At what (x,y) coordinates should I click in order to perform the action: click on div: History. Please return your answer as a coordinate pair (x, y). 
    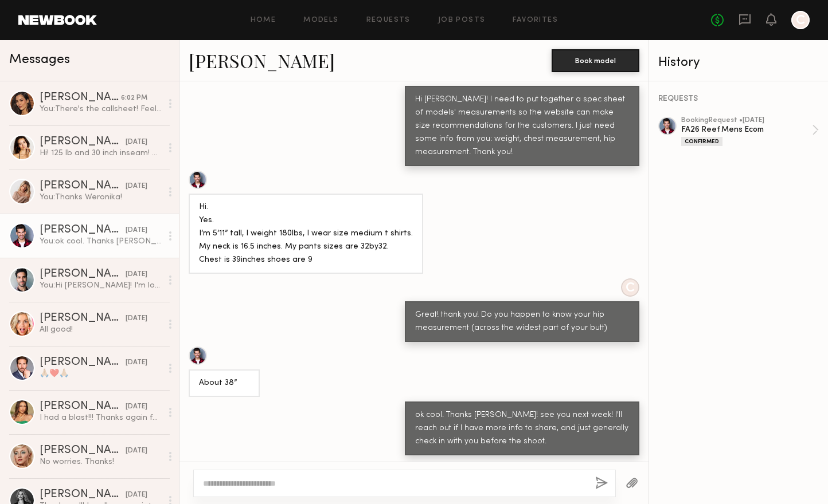
    Looking at the image, I should click on (738, 62).